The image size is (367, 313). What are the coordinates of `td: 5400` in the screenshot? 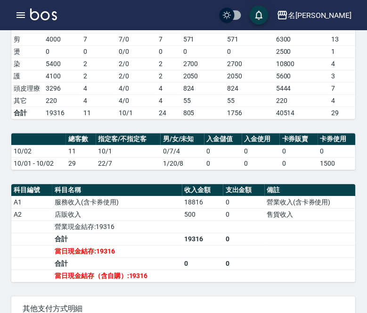 It's located at (62, 64).